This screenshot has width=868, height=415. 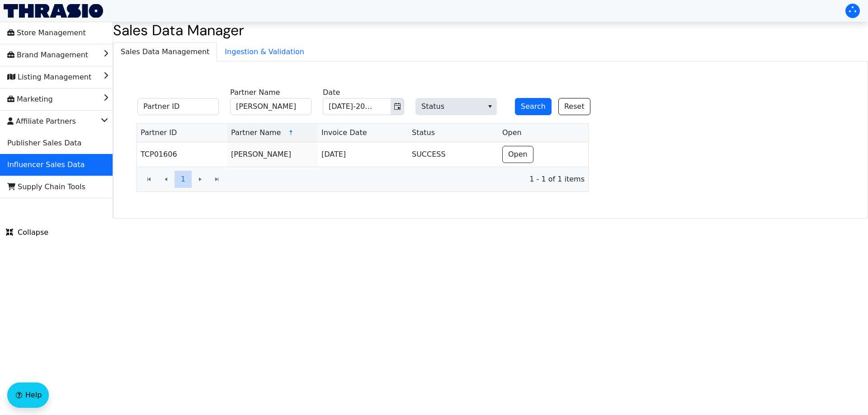 I want to click on button: select, so click(x=489, y=107).